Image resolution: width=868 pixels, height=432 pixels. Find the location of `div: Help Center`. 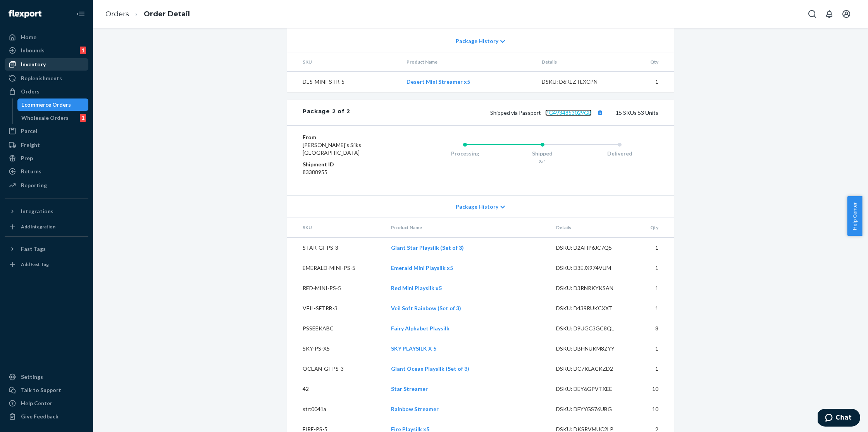

div: Help Center is located at coordinates (37, 404).